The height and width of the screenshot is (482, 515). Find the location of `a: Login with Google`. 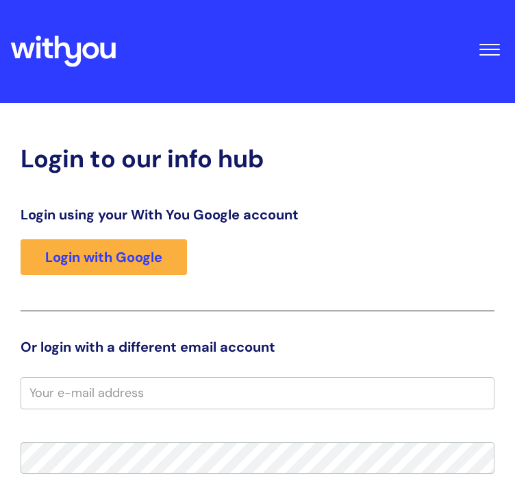

a: Login with Google is located at coordinates (103, 257).